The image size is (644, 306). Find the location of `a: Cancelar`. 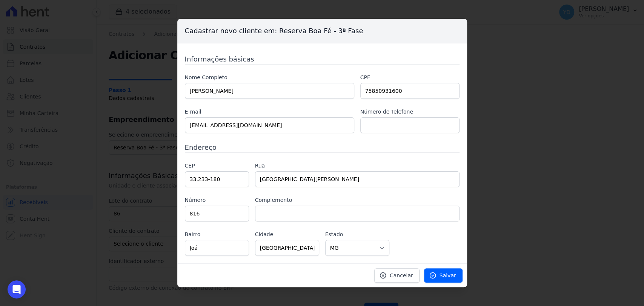

a: Cancelar is located at coordinates (397, 275).